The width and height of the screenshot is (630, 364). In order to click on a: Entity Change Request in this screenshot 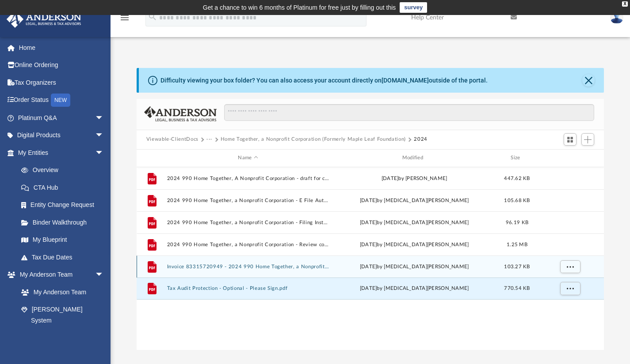, I will do `click(64, 205)`.